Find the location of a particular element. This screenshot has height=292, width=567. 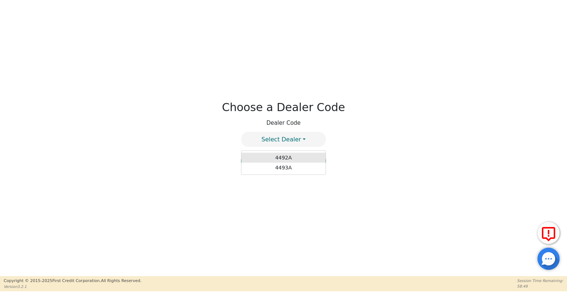

h2: Choose a Dealer Code is located at coordinates (284, 107).